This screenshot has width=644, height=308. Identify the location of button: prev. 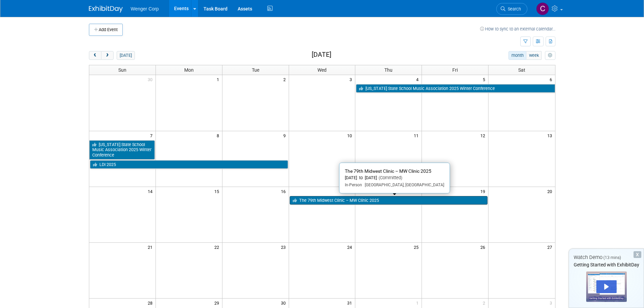
(95, 55).